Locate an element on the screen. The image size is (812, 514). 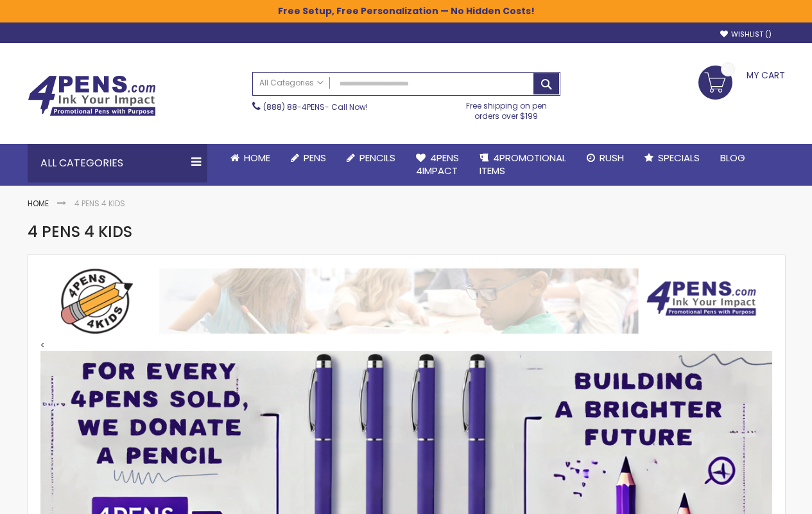
img: 4Pens Custom Pens and Promotional Products is located at coordinates (92, 96).